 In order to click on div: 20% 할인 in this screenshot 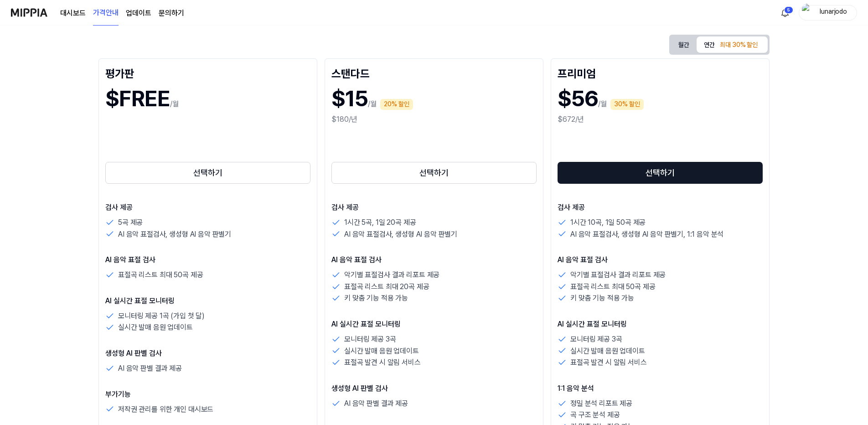, I will do `click(397, 104)`.